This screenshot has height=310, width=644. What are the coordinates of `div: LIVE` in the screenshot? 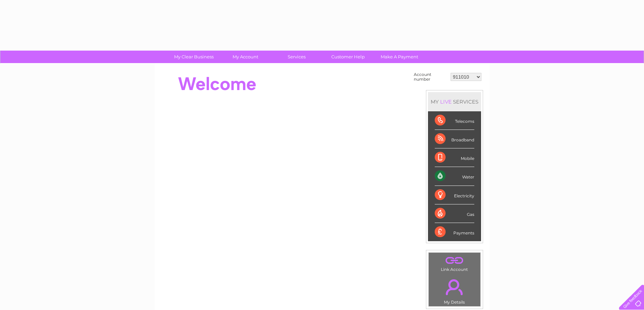 It's located at (447, 101).